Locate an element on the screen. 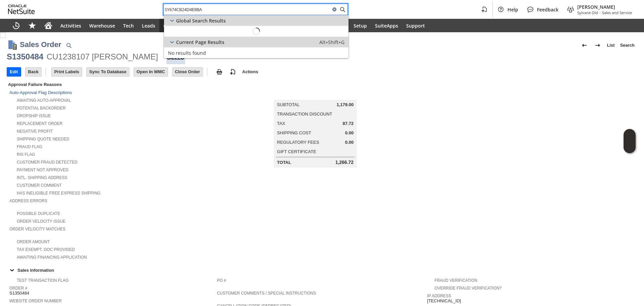  a: Customer Comments / Special Instructions is located at coordinates (266, 293).